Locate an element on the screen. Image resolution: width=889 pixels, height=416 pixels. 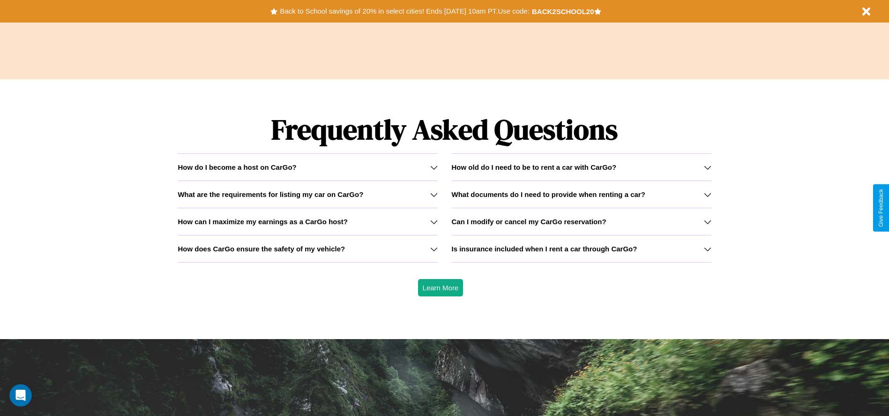
b: BACK2SCHOOL20 is located at coordinates (563, 11).